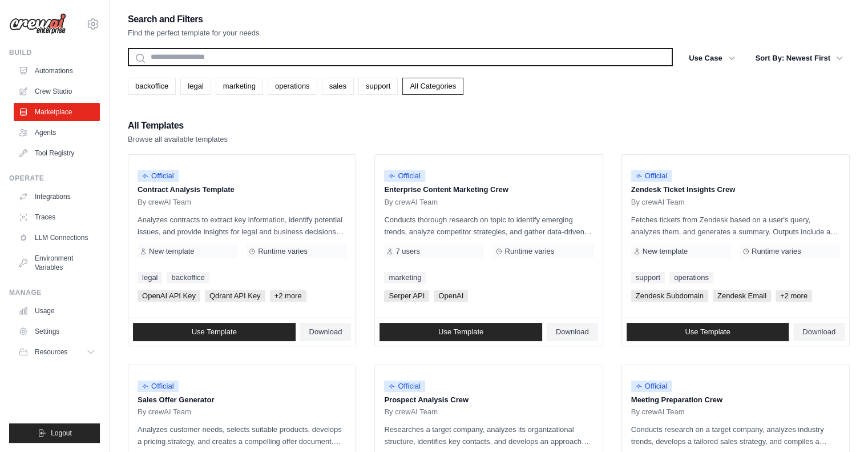  What do you see at coordinates (242, 435) in the screenshot?
I see `p: Analyzes customer needs, selects suitable products, develops a pricing strategy, and creates a co...` at bounding box center [242, 435].